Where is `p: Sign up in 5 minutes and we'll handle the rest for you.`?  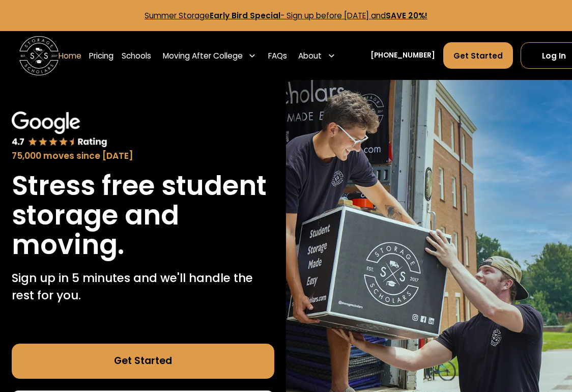
p: Sign up in 5 minutes and we'll handle the rest for you. is located at coordinates (143, 287).